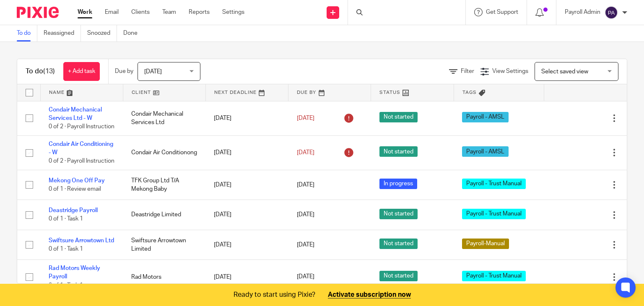 The height and width of the screenshot is (306, 644). I want to click on span: In progress, so click(398, 184).